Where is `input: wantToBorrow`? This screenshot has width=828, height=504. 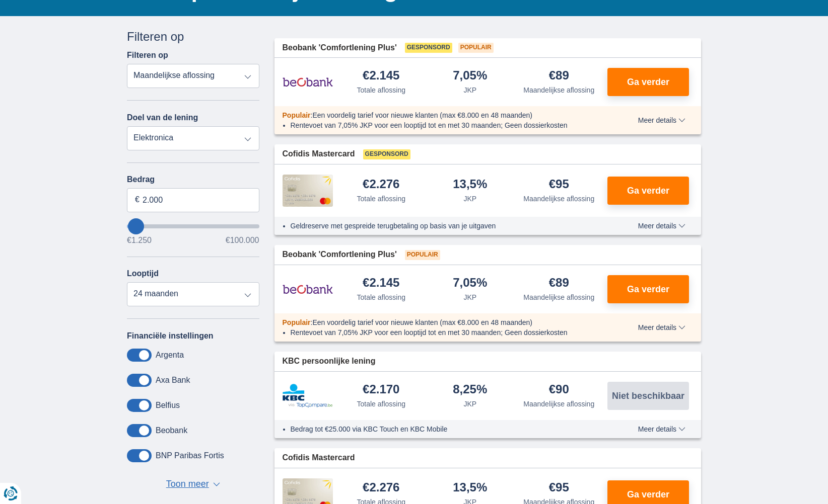 input: wantToBorrow is located at coordinates (193, 226).